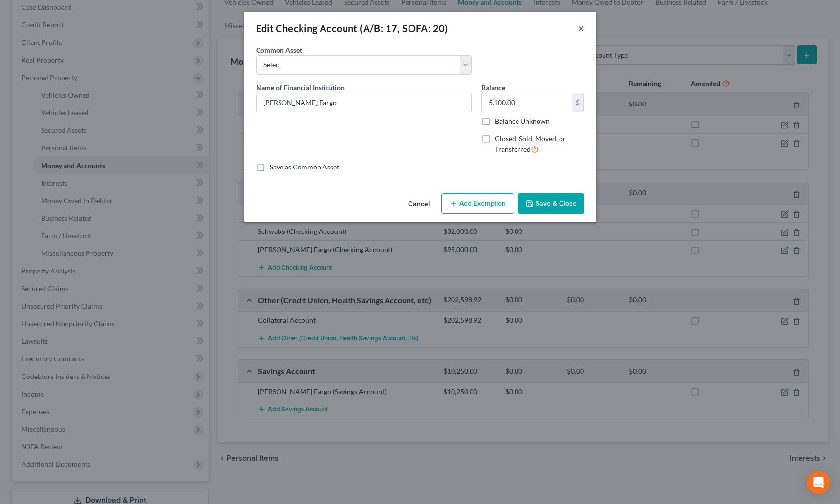 The height and width of the screenshot is (504, 840). Describe the element at coordinates (419, 205) in the screenshot. I see `button: Cancel` at that location.